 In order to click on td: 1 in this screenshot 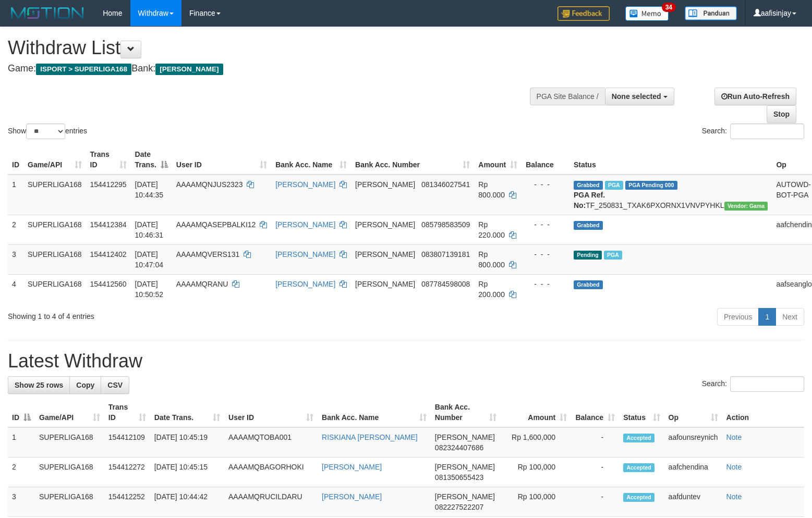, I will do `click(15, 195)`.